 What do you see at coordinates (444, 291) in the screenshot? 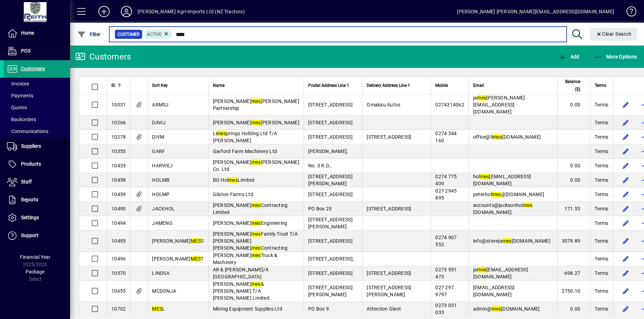
I see `span: 027 297 9797` at bounding box center [444, 291].